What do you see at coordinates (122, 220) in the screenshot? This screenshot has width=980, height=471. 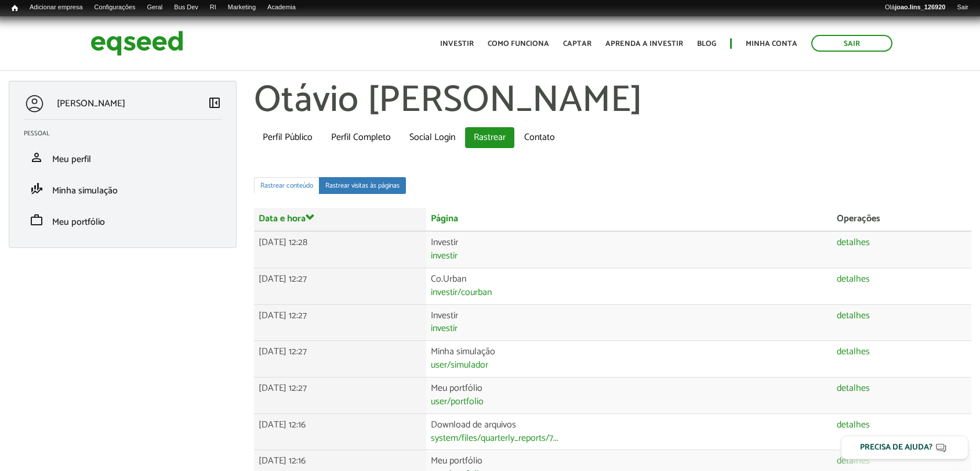 I see `a: workMeu portfólio` at bounding box center [122, 220].